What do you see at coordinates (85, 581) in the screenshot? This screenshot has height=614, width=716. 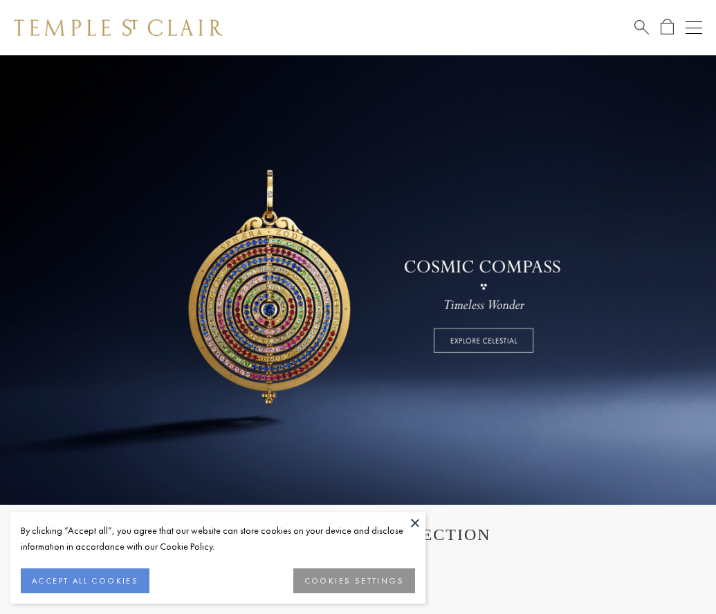 I see `button: ACCEPT ALL COOKIES` at bounding box center [85, 581].